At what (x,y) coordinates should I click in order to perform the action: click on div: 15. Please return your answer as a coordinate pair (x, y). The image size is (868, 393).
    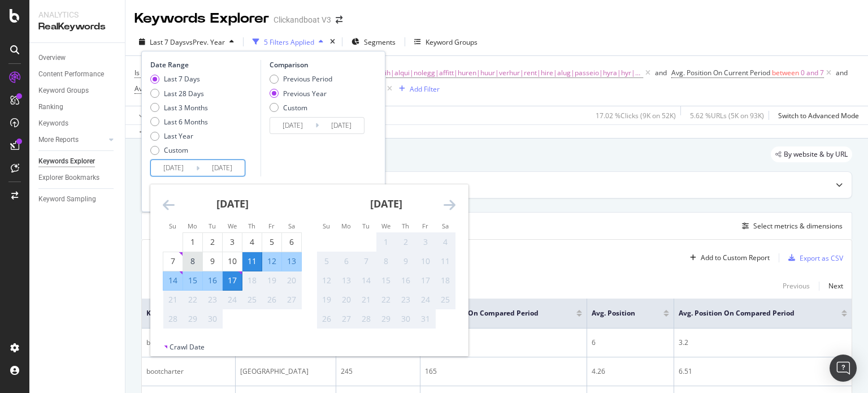
    Looking at the image, I should click on (386, 281).